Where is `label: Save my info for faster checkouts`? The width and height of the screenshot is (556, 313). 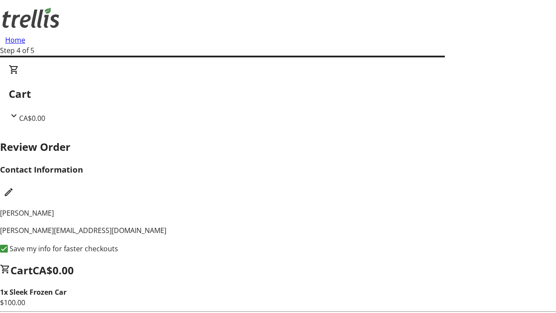 label: Save my info for faster checkouts is located at coordinates (63, 249).